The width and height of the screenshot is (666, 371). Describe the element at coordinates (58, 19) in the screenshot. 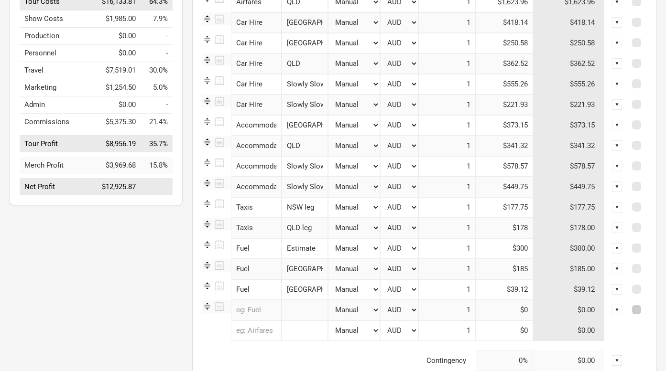

I see `td: Show Costs` at that location.